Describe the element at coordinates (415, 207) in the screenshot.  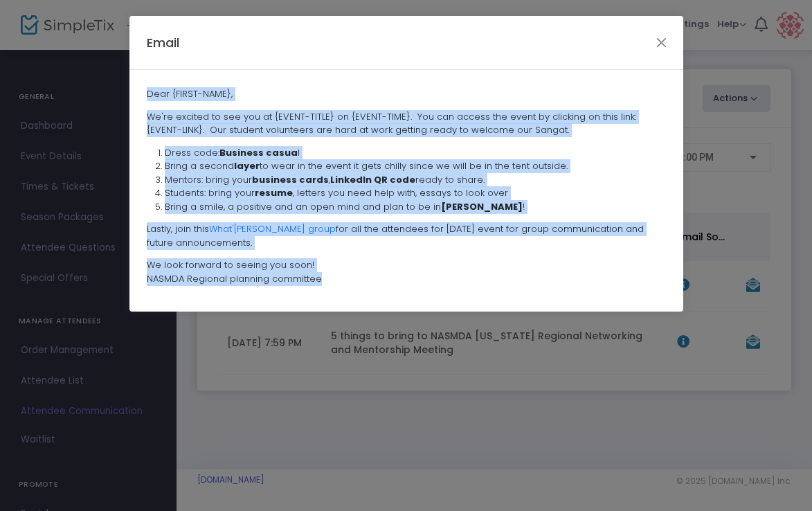
I see `li: Bring a smile, a positive and an open mind and plan to be in !` at that location.